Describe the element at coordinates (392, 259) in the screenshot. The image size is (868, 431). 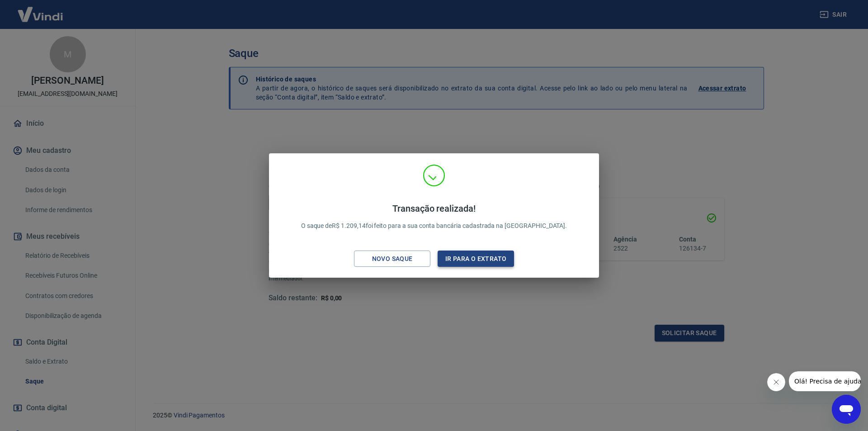
I see `button: Novo saque` at that location.